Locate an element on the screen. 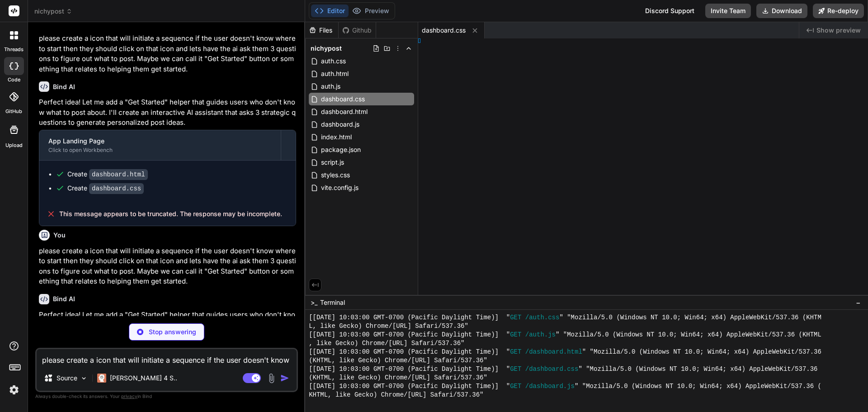  span: /dashboard.css is located at coordinates (552, 369).